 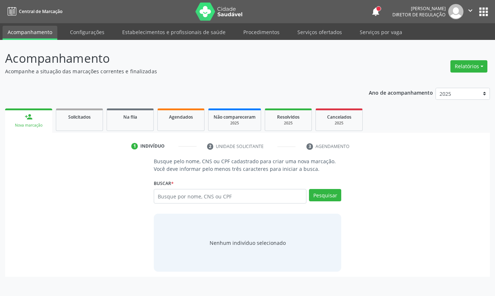 What do you see at coordinates (79, 117) in the screenshot?
I see `span: Solicitados` at bounding box center [79, 117].